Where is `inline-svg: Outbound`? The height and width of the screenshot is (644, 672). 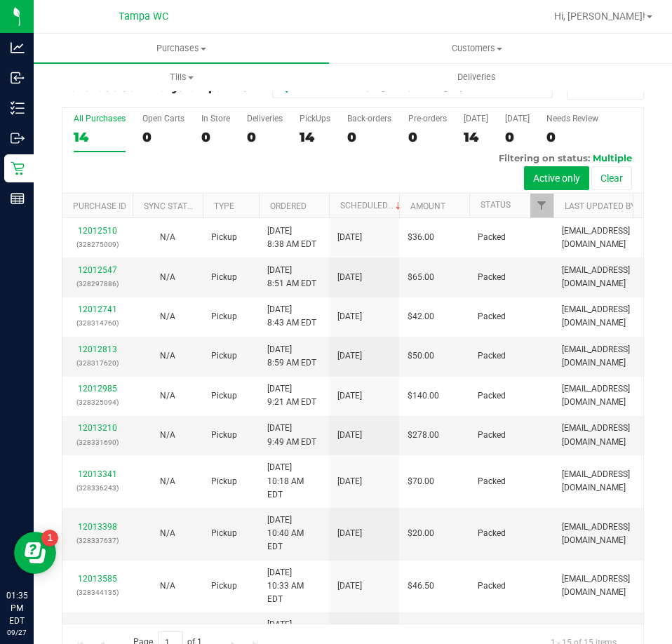 inline-svg: Outbound is located at coordinates (17, 138).